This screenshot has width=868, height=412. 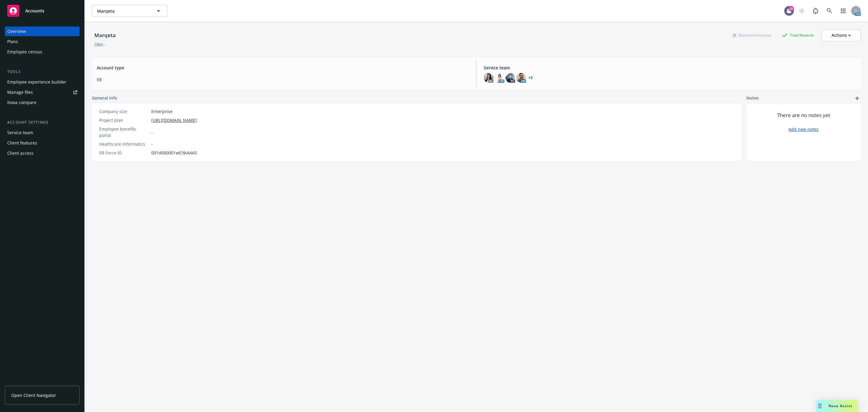 I want to click on div: Client features, so click(x=22, y=143).